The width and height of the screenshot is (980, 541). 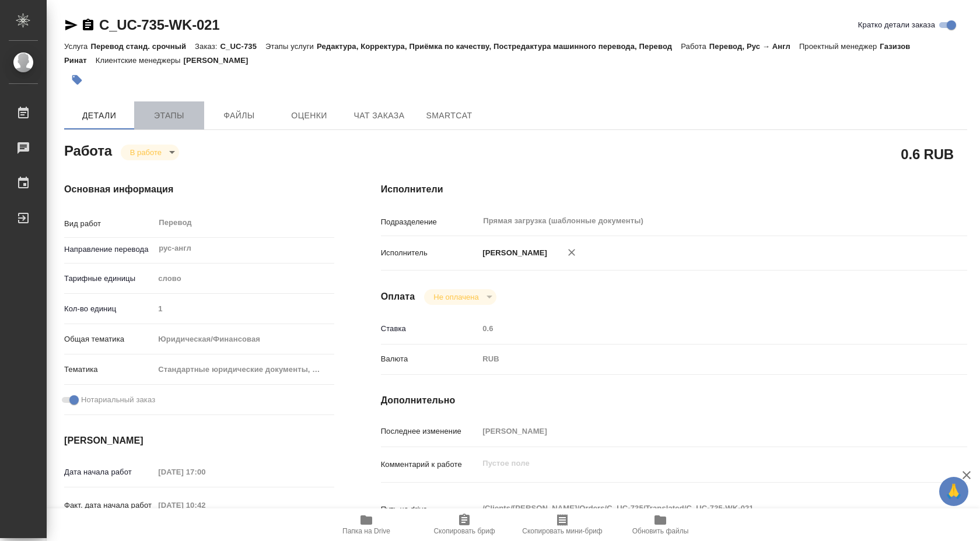 What do you see at coordinates (572, 253) in the screenshot?
I see `button: Удалить исполнителя` at bounding box center [572, 253].